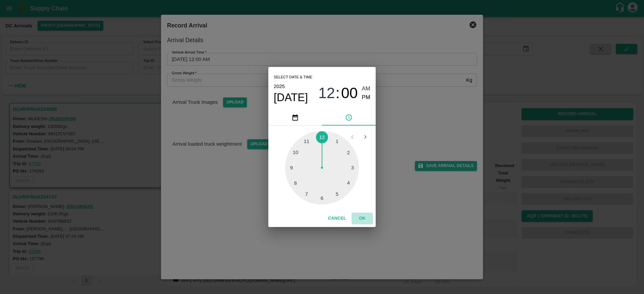 The image size is (644, 294). What do you see at coordinates (279, 87) in the screenshot?
I see `button: 2025` at bounding box center [279, 87].